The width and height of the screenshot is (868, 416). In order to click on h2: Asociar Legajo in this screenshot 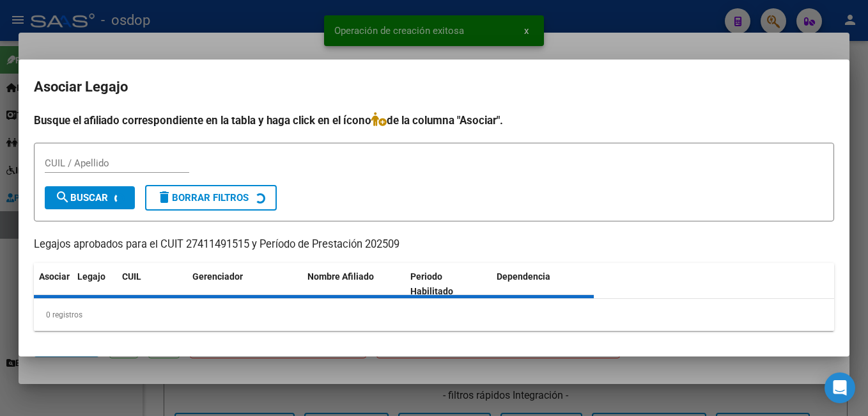, I will do `click(434, 87)`.